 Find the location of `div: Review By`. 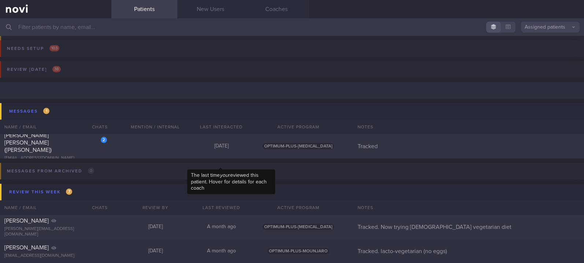

div: Review By is located at coordinates (155, 207).